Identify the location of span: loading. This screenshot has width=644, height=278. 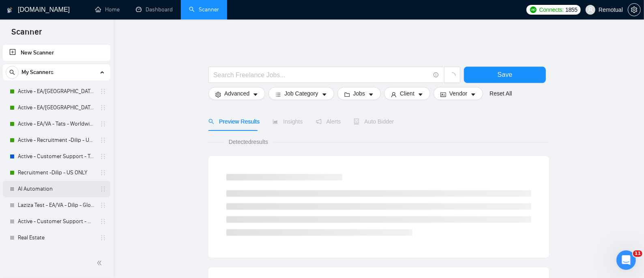
(452, 76).